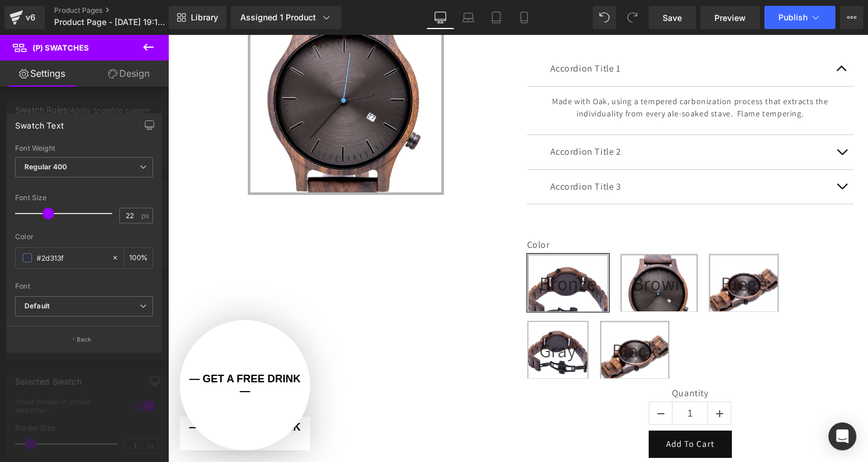 The width and height of the screenshot is (868, 462). I want to click on a: Preview, so click(730, 18).